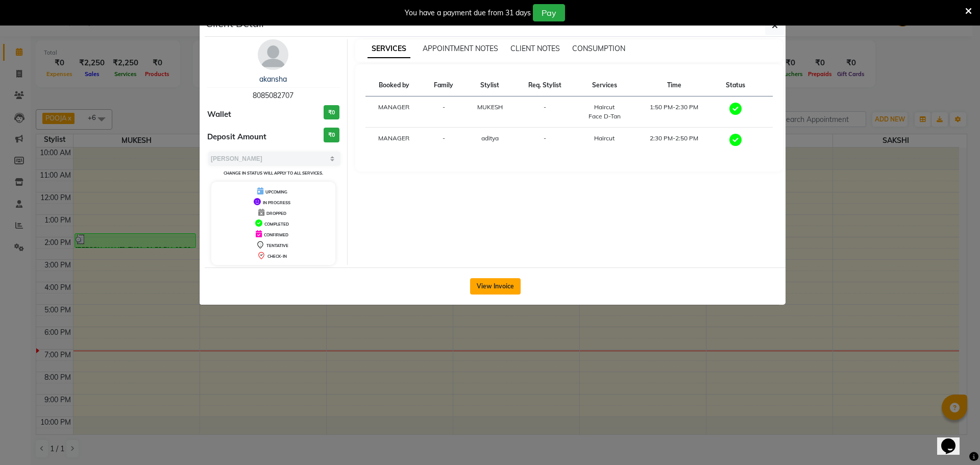 The height and width of the screenshot is (465, 980). Describe the element at coordinates (273, 95) in the screenshot. I see `span: 8085082707` at that location.